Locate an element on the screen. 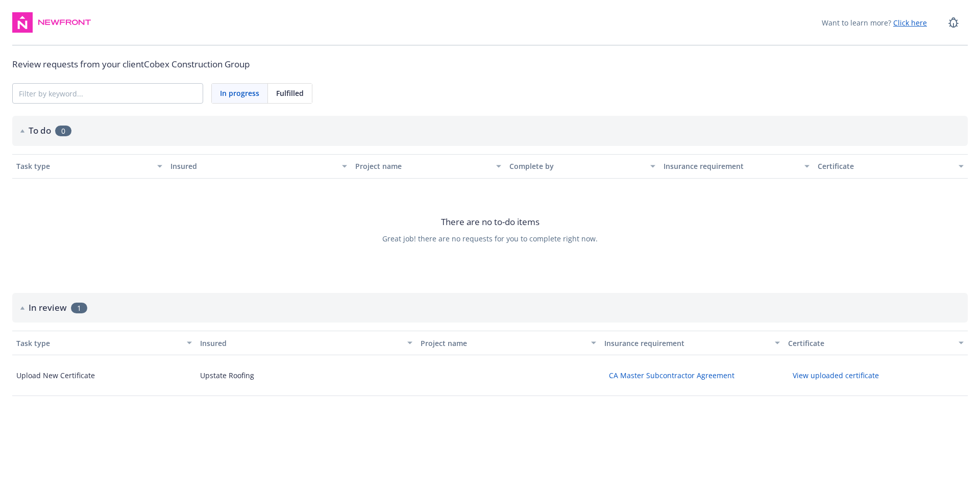 The width and height of the screenshot is (980, 494). button: CA Master Subcontractor Agreement is located at coordinates (672, 375).